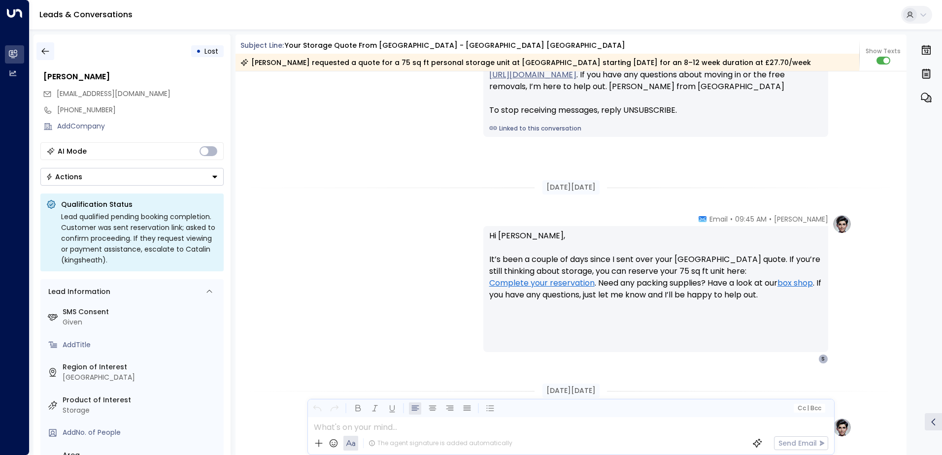  What do you see at coordinates (542, 283) in the screenshot?
I see `a: Complete your reservation` at bounding box center [542, 283].